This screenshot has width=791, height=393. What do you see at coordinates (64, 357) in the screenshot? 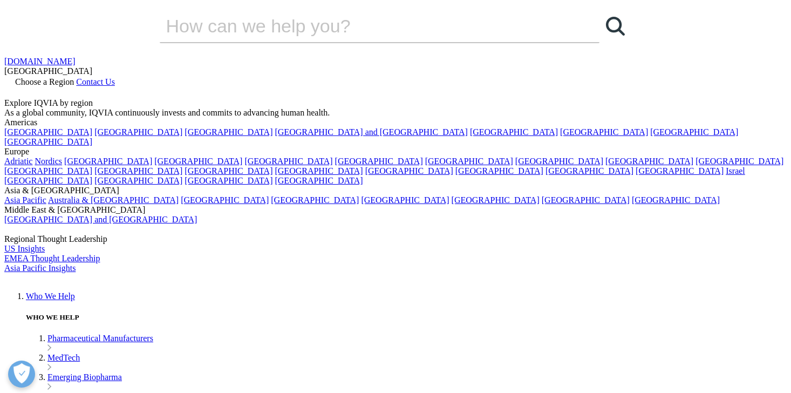
I see `a: MedTech` at bounding box center [64, 357].